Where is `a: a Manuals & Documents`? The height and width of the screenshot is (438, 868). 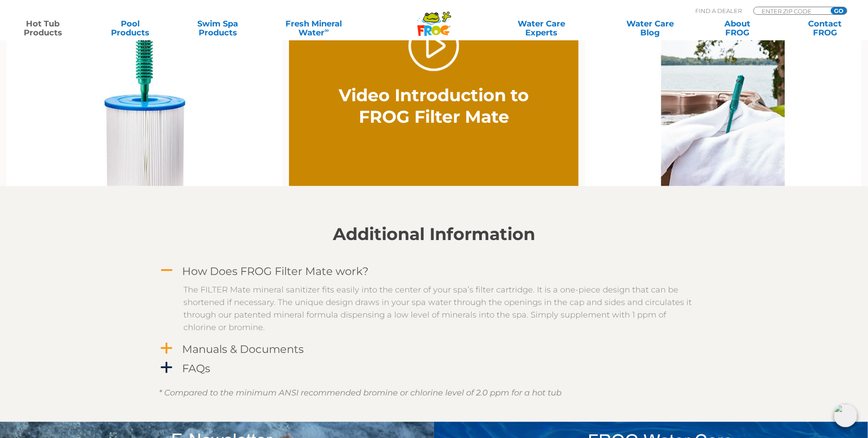 a: a Manuals & Documents is located at coordinates (434, 350).